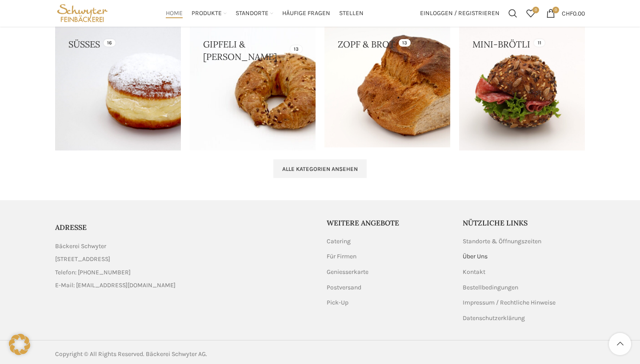 The width and height of the screenshot is (640, 364). Describe the element at coordinates (320, 169) in the screenshot. I see `span: Alle Kategorien ansehen` at that location.